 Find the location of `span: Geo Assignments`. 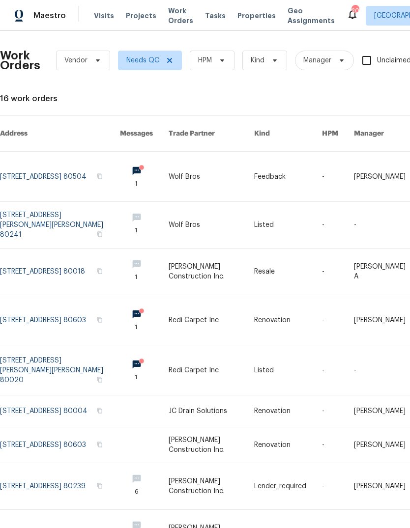

span: Geo Assignments is located at coordinates (311, 16).